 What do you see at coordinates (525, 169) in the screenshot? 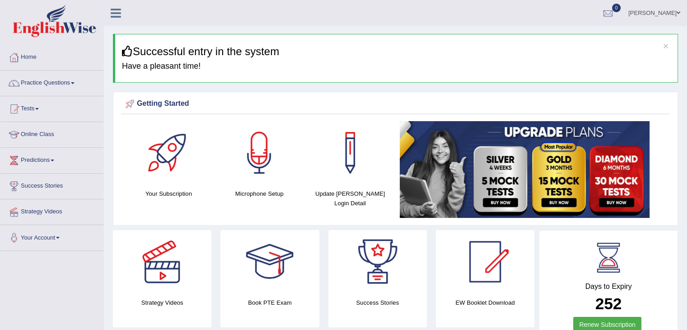
I see `img: small5.jpg` at bounding box center [525, 169].